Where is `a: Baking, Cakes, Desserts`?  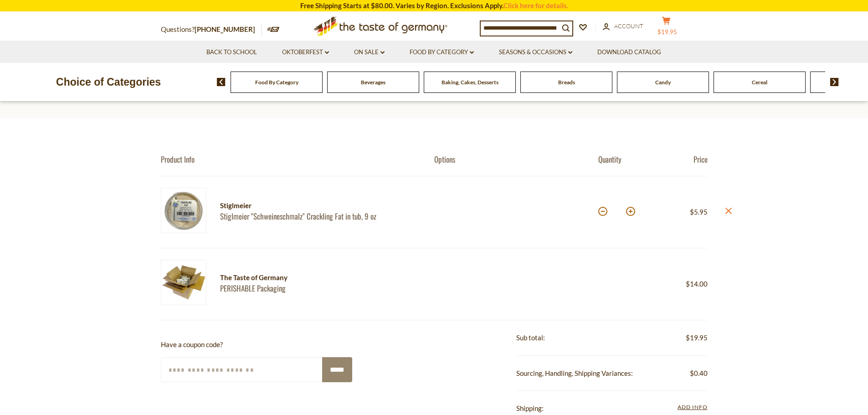 a: Baking, Cakes, Desserts is located at coordinates (470, 82).